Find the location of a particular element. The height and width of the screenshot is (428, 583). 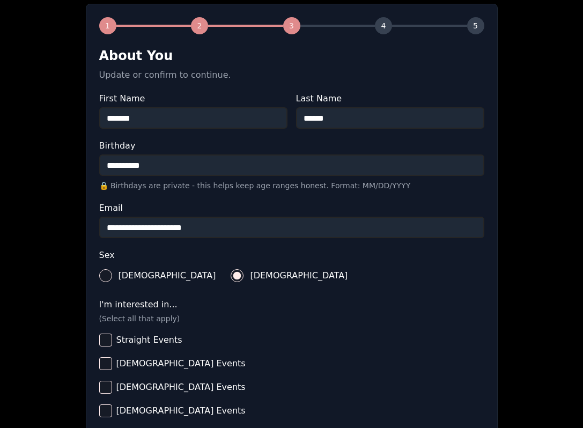

label: Sex is located at coordinates (292, 255).